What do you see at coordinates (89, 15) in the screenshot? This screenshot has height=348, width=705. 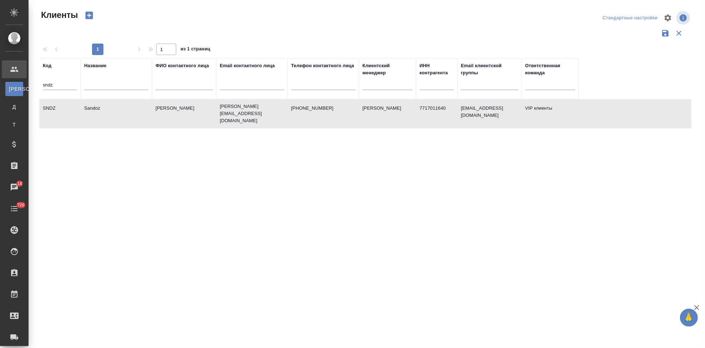 I see `button: Создать` at bounding box center [89, 15].